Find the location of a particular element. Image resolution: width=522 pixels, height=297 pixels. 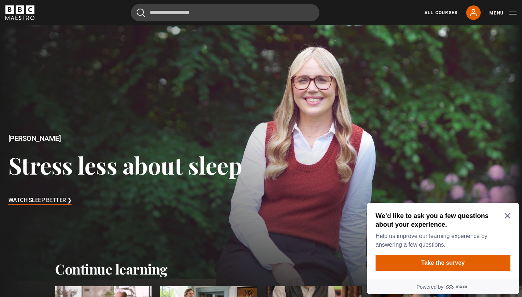

svg: BBC Maestro is located at coordinates (20, 13).